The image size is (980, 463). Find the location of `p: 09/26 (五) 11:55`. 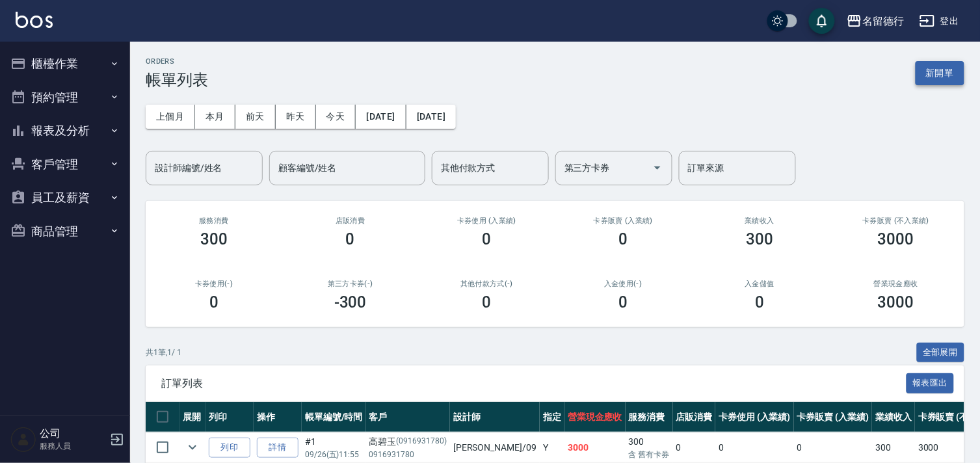

p: 09/26 (五) 11:55 is located at coordinates (333, 454).